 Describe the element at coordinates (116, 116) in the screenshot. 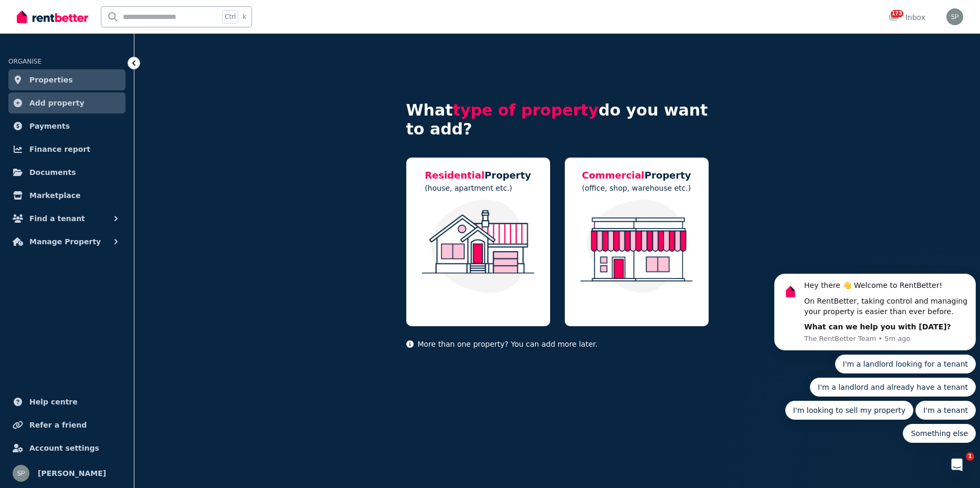

I see `div: Hey there 👋 Welcome to RentBetter!` at that location.